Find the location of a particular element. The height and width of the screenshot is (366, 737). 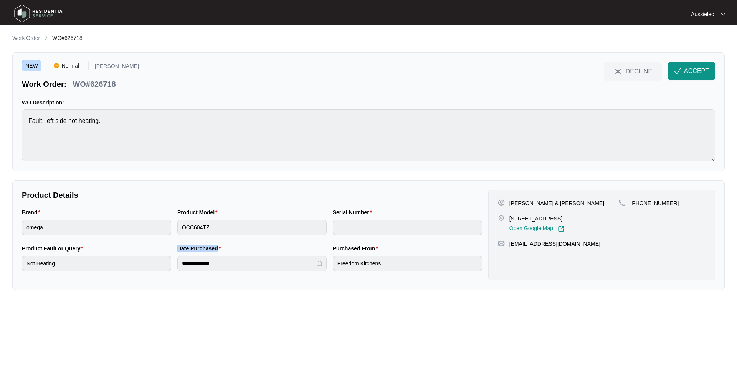

img: close-Icon is located at coordinates (618, 71).